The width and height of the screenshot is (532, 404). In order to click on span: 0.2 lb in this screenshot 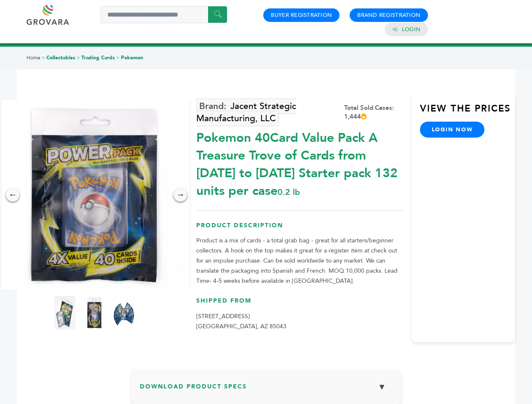, I will do `click(289, 192)`.